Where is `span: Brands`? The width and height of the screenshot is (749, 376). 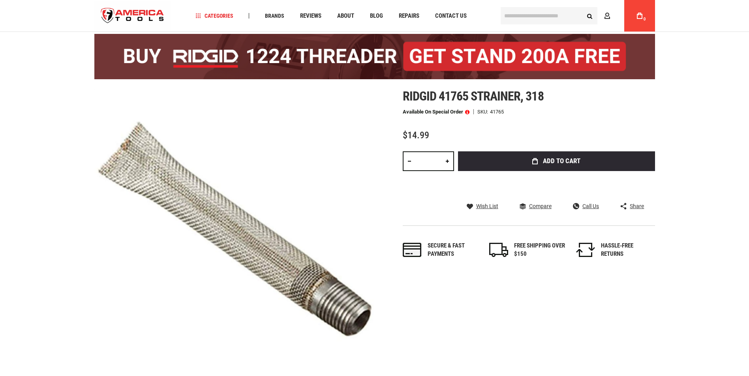
span: Brands is located at coordinates (274, 16).